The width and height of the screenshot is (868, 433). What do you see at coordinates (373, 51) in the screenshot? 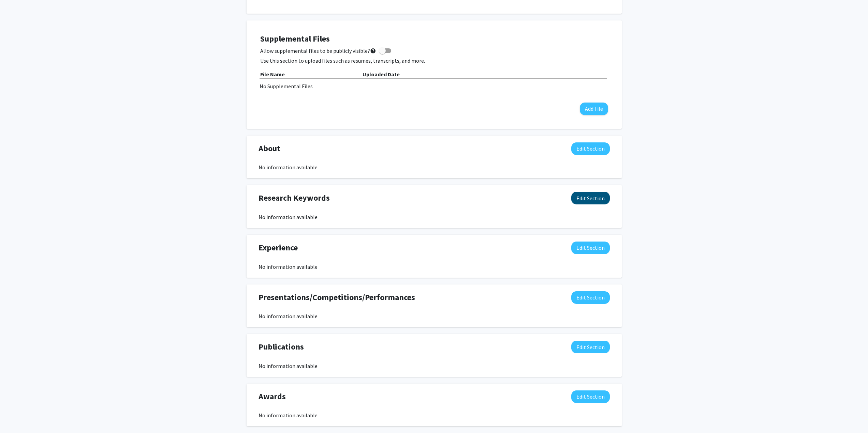
I see `mat-icon: help` at bounding box center [373, 51].